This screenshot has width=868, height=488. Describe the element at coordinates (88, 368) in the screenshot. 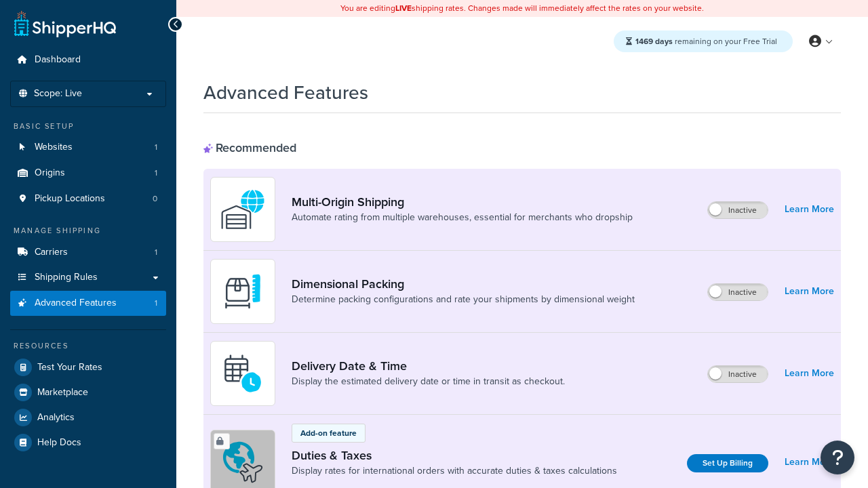

I see `a: Test Your Rates` at that location.